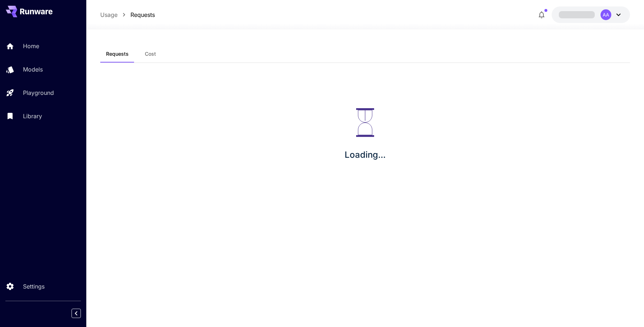  What do you see at coordinates (143, 15) in the screenshot?
I see `p: Requests` at bounding box center [143, 15].